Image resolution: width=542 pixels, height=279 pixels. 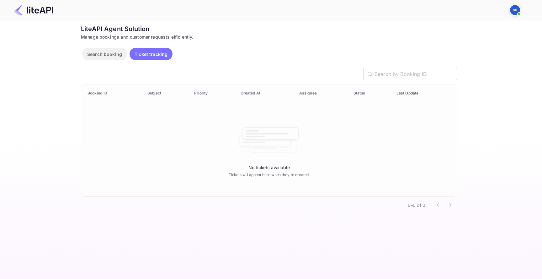 I want to click on th: Last Update, so click(x=424, y=93).